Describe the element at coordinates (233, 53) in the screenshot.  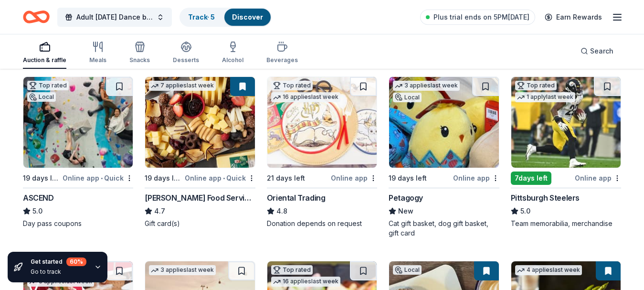
I see `button: Alcohol` at that location.